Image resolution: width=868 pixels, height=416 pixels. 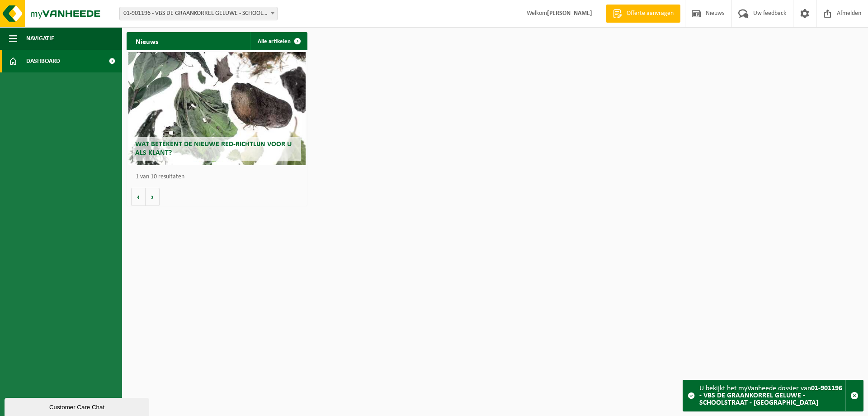 What do you see at coordinates (147, 41) in the screenshot?
I see `h2: Nieuws` at bounding box center [147, 41].